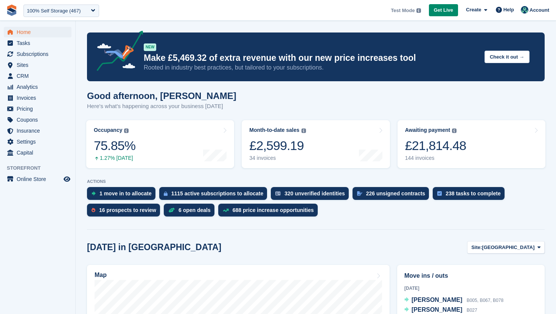 Image resolution: width=556 pixels, height=314 pixels. I want to click on p: ACTIONS, so click(316, 182).